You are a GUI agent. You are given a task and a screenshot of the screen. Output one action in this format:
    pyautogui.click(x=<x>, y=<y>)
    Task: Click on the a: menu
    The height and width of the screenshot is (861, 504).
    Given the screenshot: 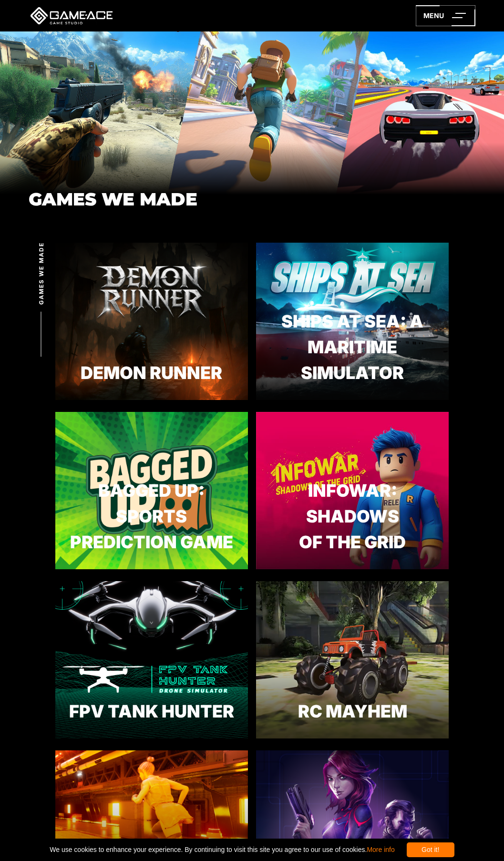 What is the action you would take?
    pyautogui.click(x=445, y=16)
    